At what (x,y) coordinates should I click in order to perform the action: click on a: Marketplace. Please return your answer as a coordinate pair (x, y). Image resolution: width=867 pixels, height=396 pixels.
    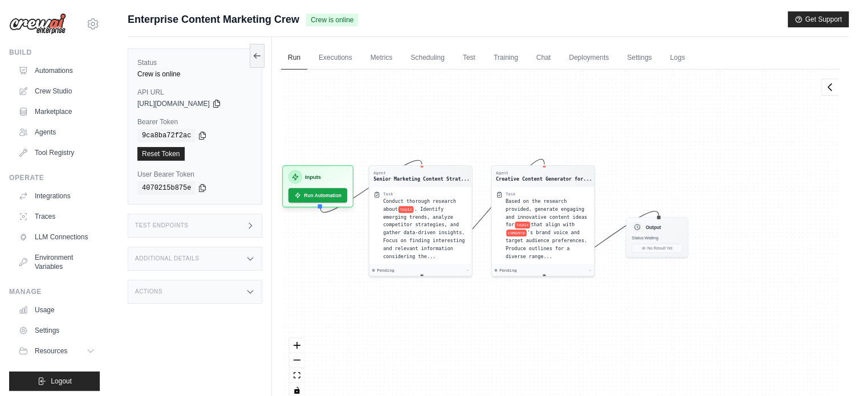
    Looking at the image, I should click on (56, 112).